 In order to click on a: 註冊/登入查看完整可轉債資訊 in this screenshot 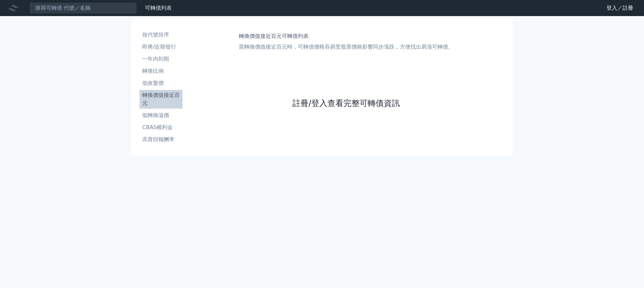, I will do `click(346, 103)`.